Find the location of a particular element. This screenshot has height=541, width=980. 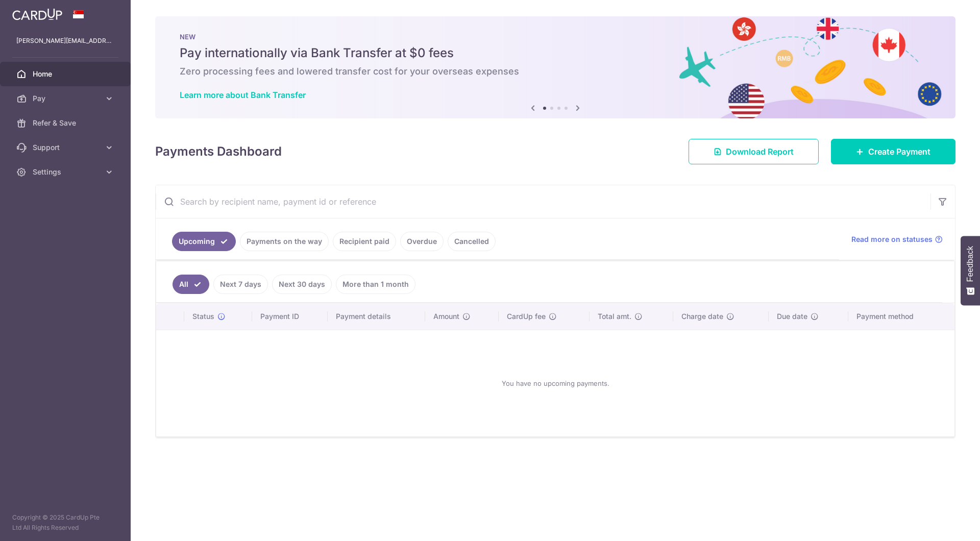

span: Create Payment is located at coordinates (900, 151).